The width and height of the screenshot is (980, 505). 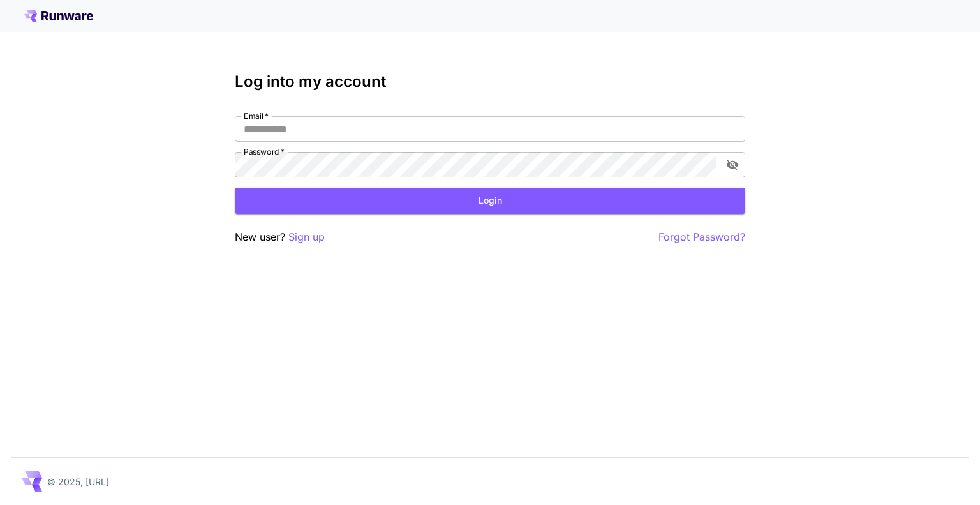 What do you see at coordinates (701, 237) in the screenshot?
I see `p: Forgot Password?` at bounding box center [701, 237].